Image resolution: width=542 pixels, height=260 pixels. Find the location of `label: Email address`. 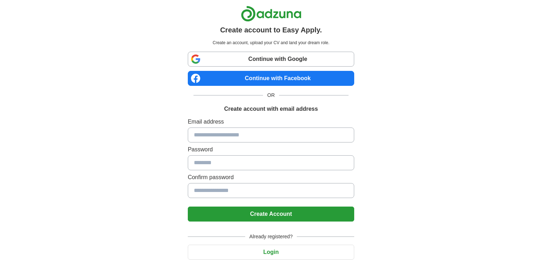

label: Email address is located at coordinates (271, 122).